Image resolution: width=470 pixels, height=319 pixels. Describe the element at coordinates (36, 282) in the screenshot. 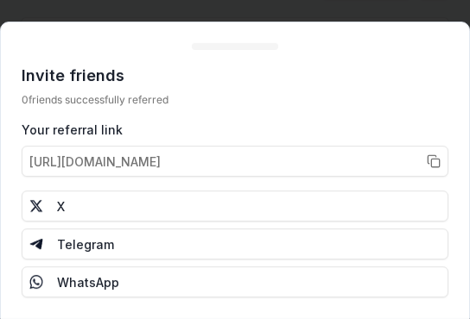

I see `img: Whatsapp` at that location.